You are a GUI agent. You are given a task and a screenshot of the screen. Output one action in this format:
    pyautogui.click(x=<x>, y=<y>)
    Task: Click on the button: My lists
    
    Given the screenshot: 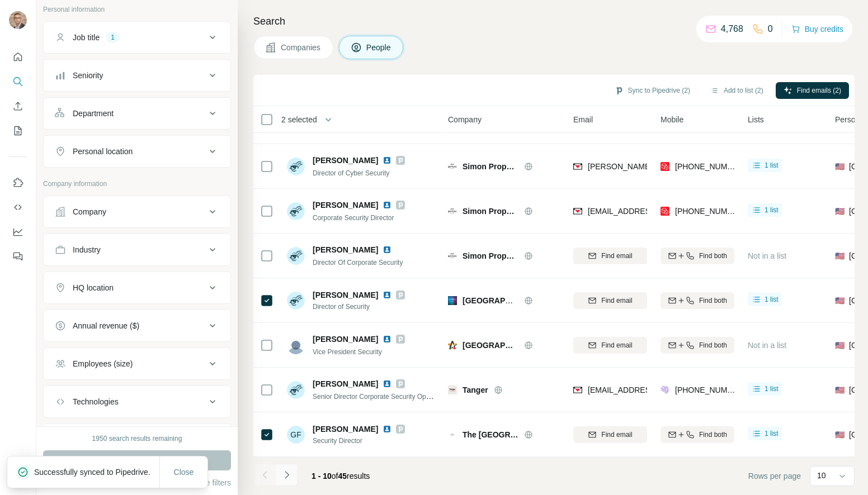 What is the action you would take?
    pyautogui.click(x=18, y=130)
    